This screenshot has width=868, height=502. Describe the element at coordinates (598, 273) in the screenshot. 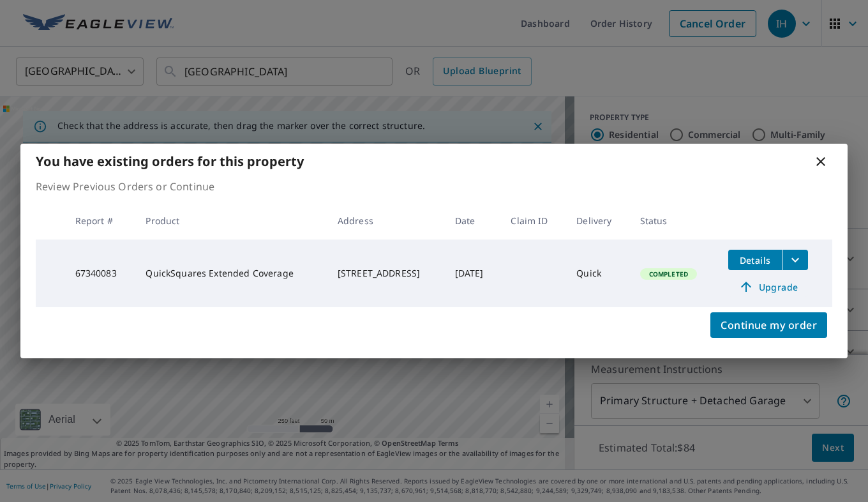

I see `td: Quick` at that location.